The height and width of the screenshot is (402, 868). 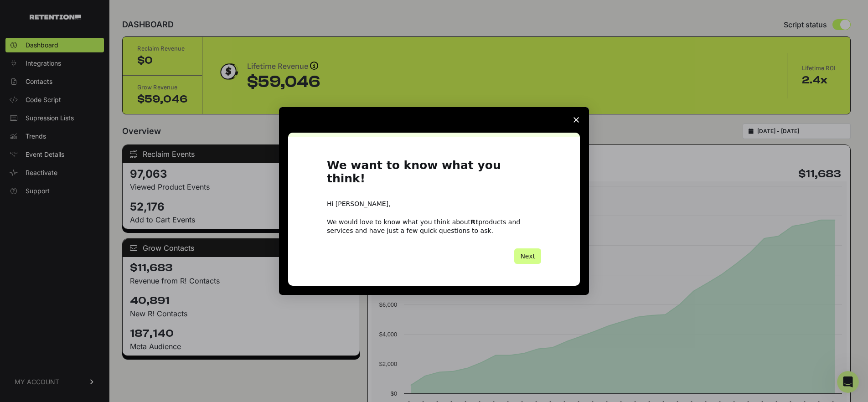 I want to click on div: We would love to know what you think about products and services and have just a few quick questi..., so click(x=434, y=226).